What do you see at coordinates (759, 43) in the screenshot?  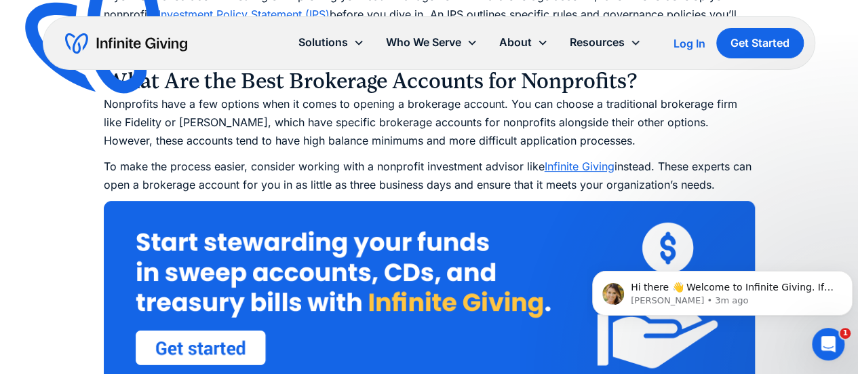 I see `a: Get Started` at bounding box center [759, 43].